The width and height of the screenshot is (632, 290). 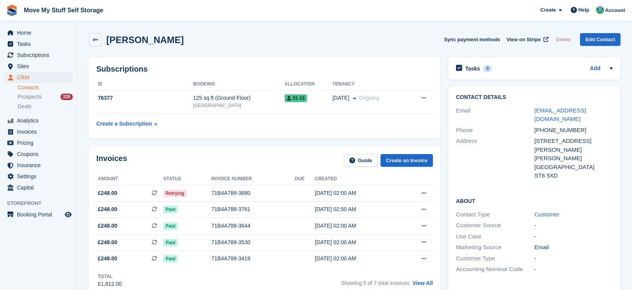 What do you see at coordinates (309, 84) in the screenshot?
I see `th: Allocation` at bounding box center [309, 84].